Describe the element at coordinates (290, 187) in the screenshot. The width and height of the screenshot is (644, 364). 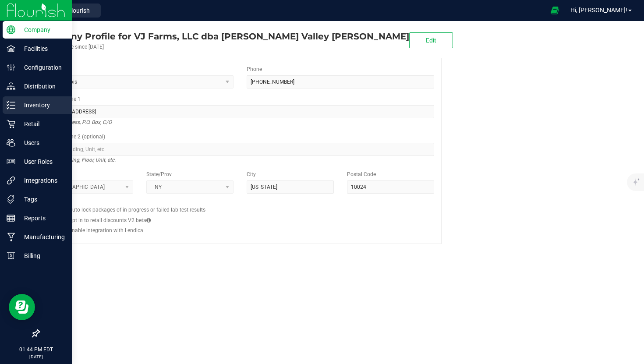
I see `input: City` at that location.